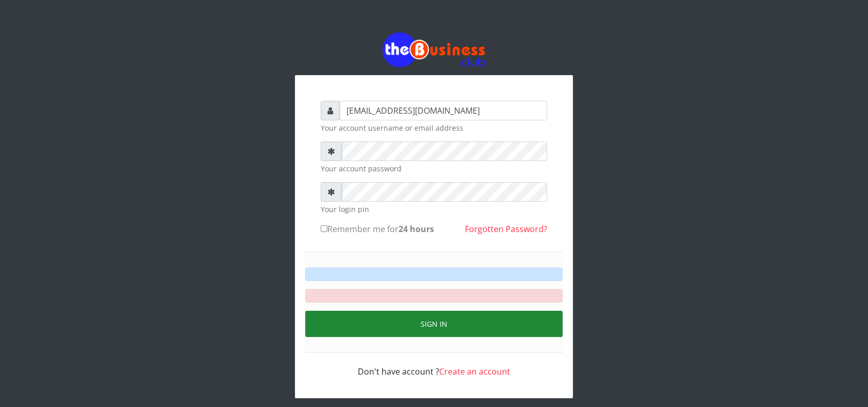 The image size is (868, 407). What do you see at coordinates (506, 229) in the screenshot?
I see `a: Forgotten Password?` at bounding box center [506, 229].